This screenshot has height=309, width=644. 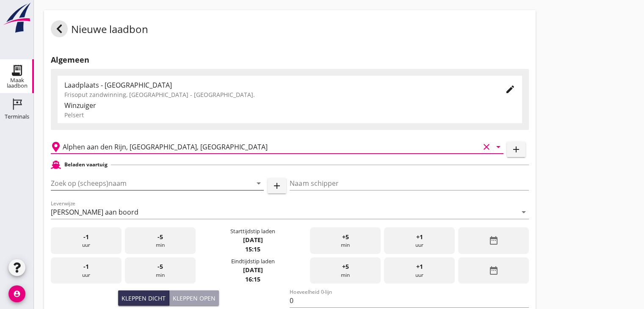 I want to click on div: Pelsert, so click(x=290, y=115).